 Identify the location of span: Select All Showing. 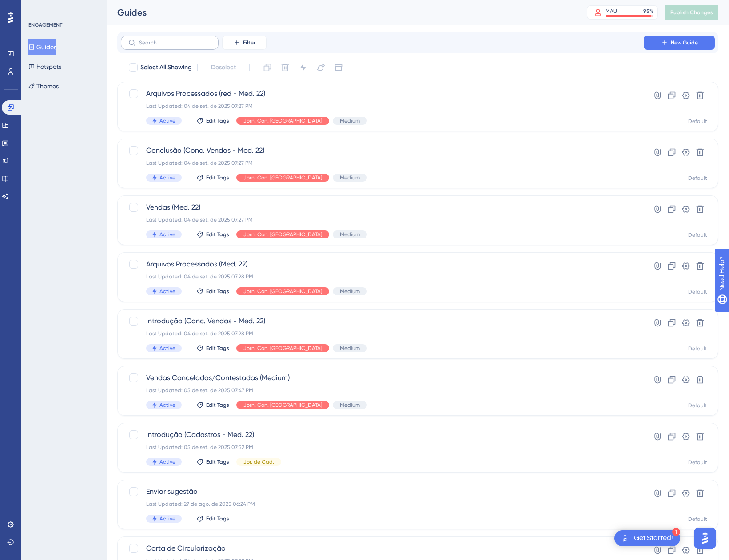
(166, 67).